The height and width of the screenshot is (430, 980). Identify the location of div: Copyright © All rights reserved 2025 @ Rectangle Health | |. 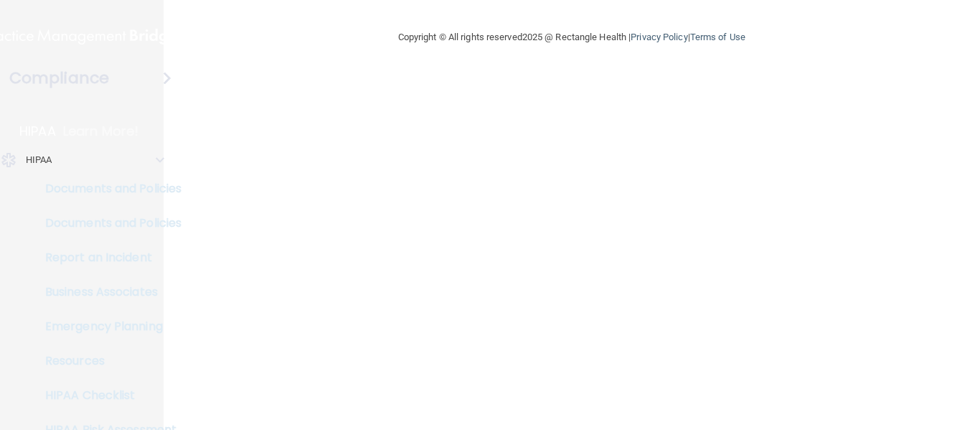
(572, 37).